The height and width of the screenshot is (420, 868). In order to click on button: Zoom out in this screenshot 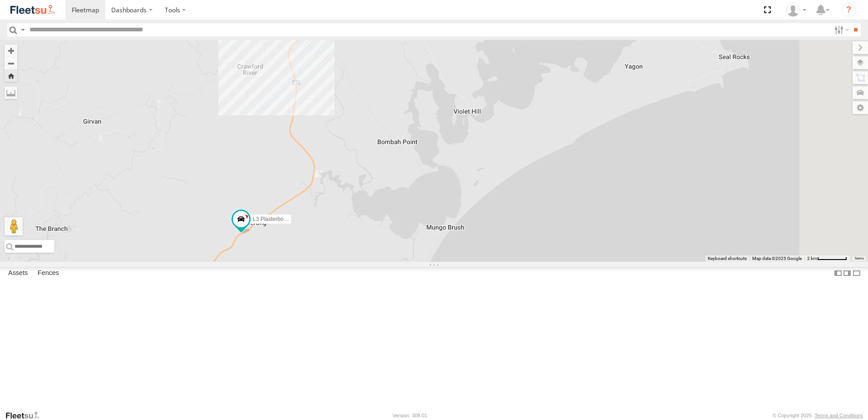, I will do `click(10, 63)`.